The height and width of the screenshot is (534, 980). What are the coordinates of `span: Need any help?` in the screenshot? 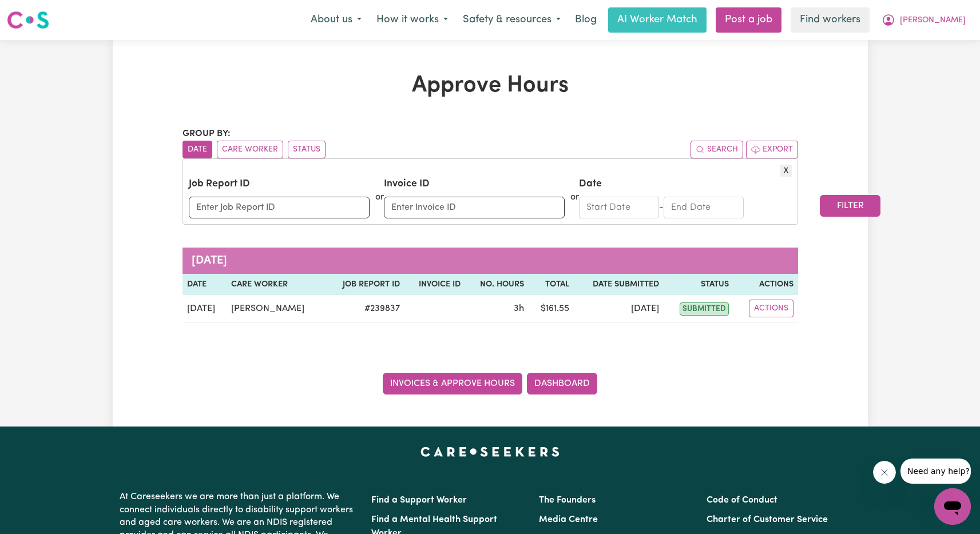 It's located at (38, 13).